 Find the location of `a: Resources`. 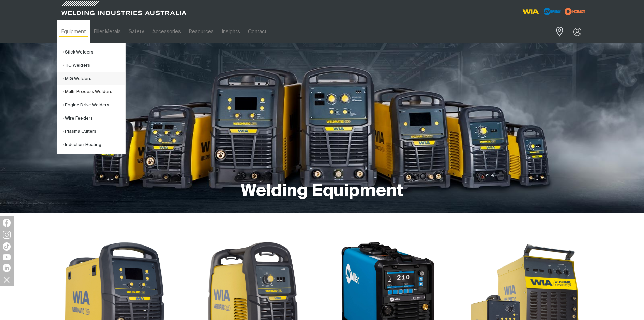

a: Resources is located at coordinates (201, 32).